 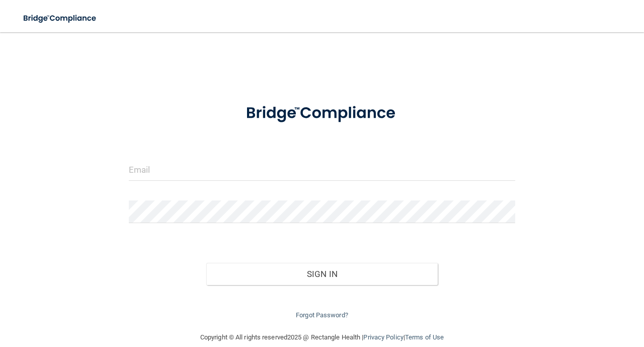 What do you see at coordinates (322, 315) in the screenshot?
I see `a: Forgot Password?` at bounding box center [322, 315].